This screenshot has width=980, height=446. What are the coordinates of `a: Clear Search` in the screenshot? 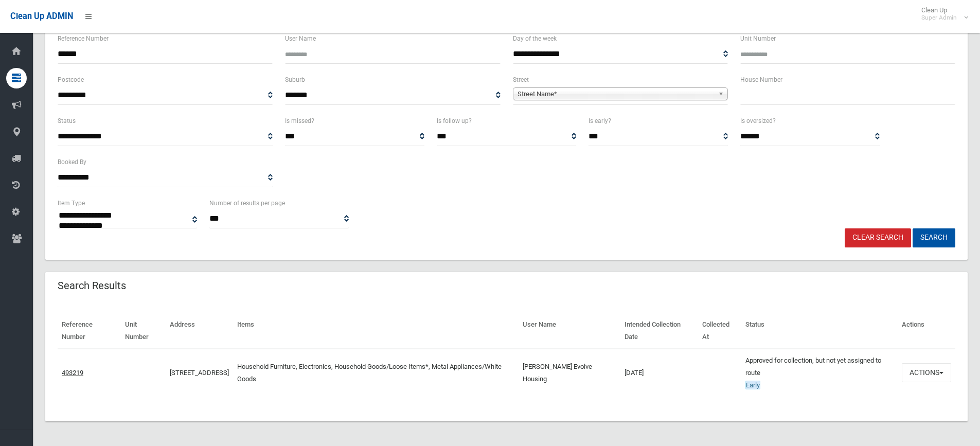 It's located at (878, 238).